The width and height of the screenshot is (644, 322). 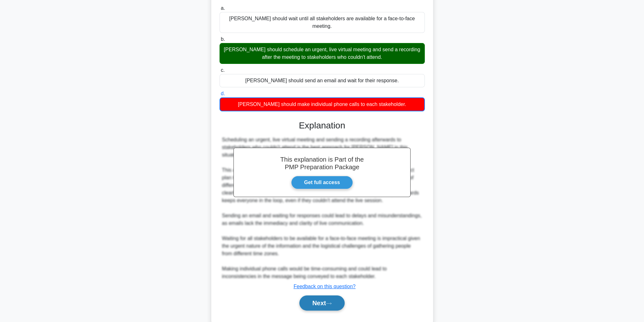 I want to click on u: Feedback on this question?, so click(x=325, y=287).